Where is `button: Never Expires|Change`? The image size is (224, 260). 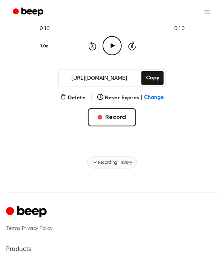
button: Never Expires|Change is located at coordinates (130, 98).